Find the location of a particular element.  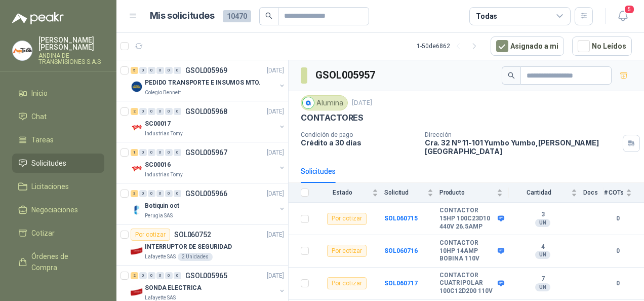

div: Todas is located at coordinates (487, 16).